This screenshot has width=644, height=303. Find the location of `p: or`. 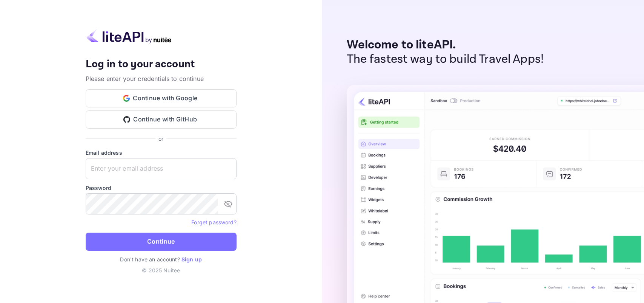

p: or is located at coordinates (161, 138).